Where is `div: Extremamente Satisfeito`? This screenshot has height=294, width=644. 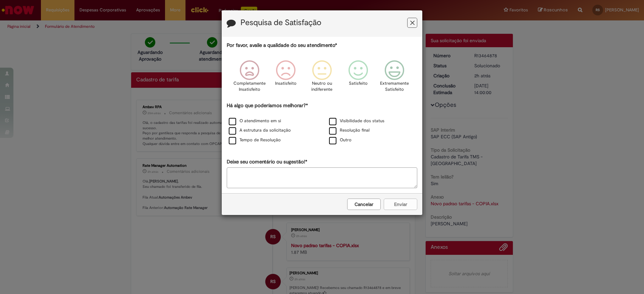 div: Extremamente Satisfeito is located at coordinates (394, 78).